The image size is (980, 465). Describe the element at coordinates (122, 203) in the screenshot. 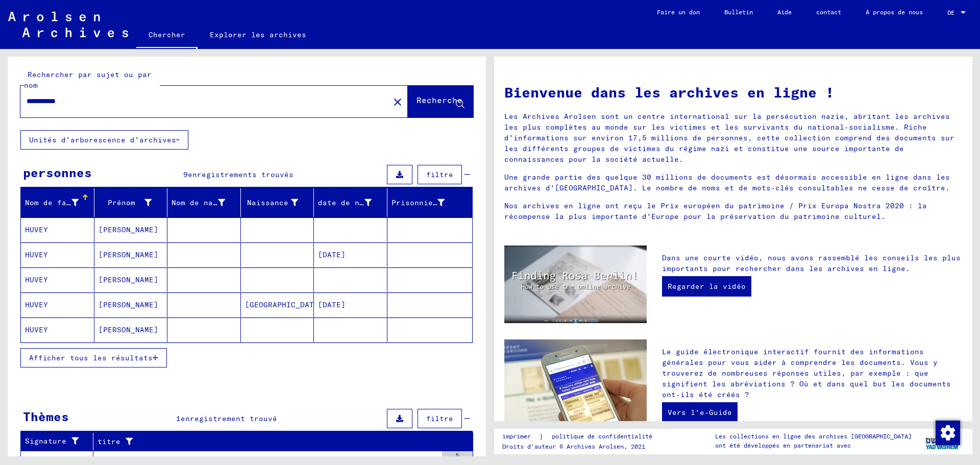

I see `font: Prénom` at that location.